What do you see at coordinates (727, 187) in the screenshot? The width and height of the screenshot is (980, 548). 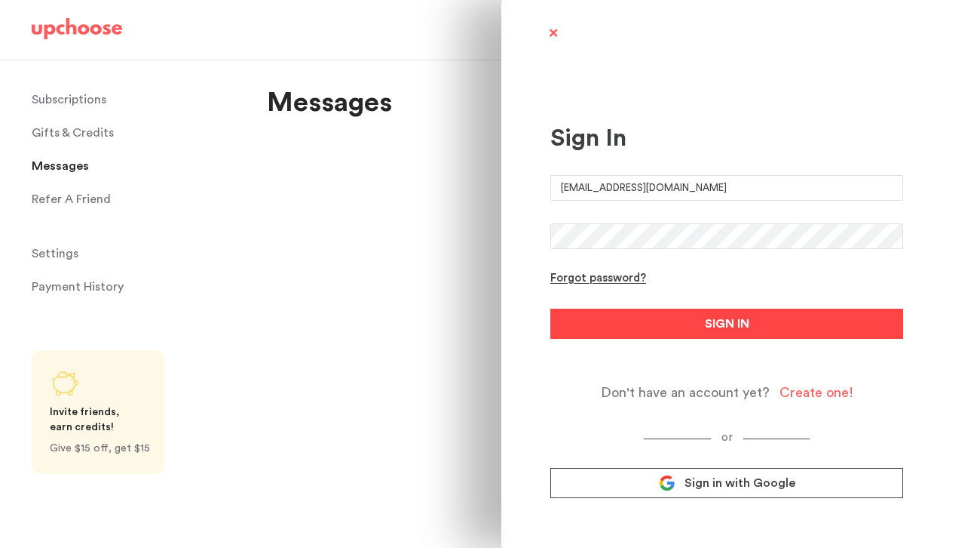 I see `input: E-mail` at bounding box center [727, 187].